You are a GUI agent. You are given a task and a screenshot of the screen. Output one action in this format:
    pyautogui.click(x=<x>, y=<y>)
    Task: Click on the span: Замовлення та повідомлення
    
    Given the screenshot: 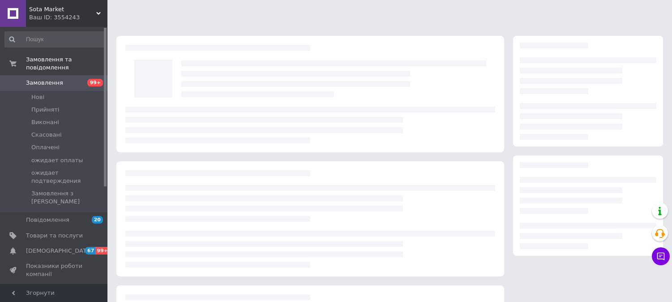 What is the action you would take?
    pyautogui.click(x=67, y=64)
    